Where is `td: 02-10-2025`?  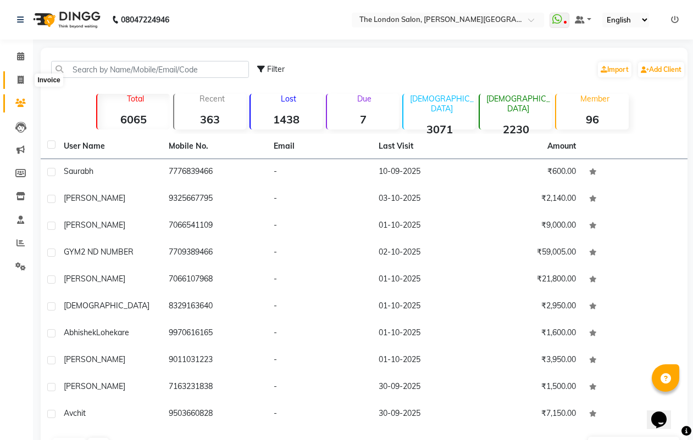 td: 02-10-2025 is located at coordinates (424, 253).